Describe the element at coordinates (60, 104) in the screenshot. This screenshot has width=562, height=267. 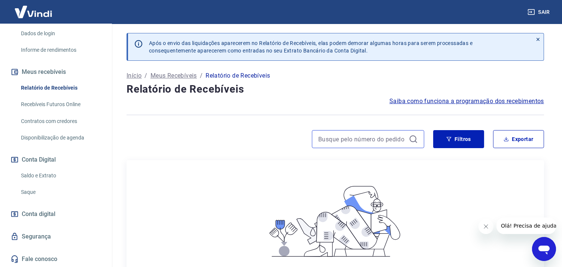
I see `a: Recebíveis Futuros Online` at that location.